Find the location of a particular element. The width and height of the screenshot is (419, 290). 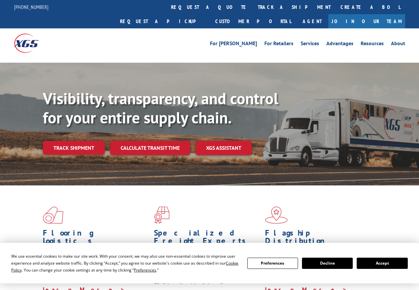

button: Decline is located at coordinates (327, 263).